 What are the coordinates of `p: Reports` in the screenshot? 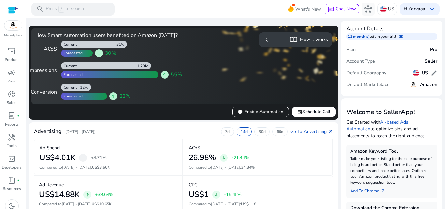 It's located at (12, 124).